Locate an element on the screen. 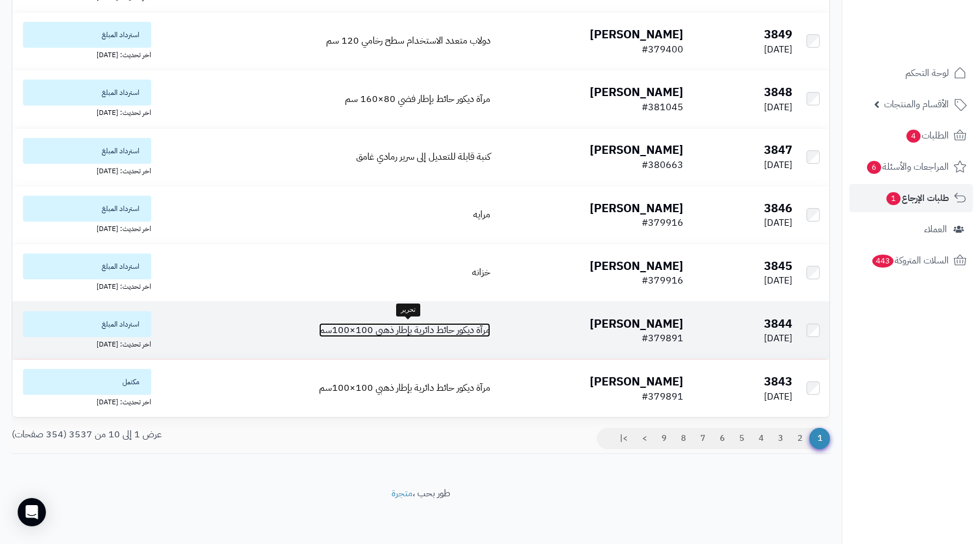 The image size is (980, 544). span: الأقسام والمنتجات is located at coordinates (916, 104).